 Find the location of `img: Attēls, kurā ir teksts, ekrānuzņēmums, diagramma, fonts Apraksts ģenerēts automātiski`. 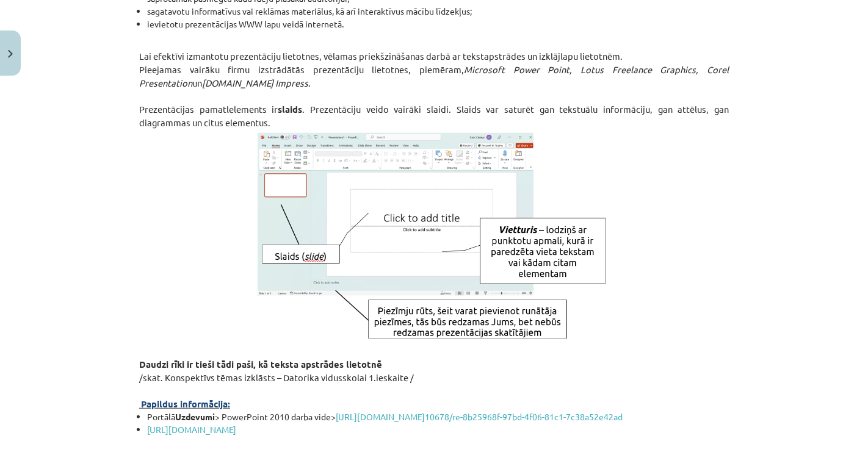

img: Attēls, kurā ir teksts, ekrānuzņēmums, diagramma, fonts Apraksts ģenerēts automātiski is located at coordinates (434, 236).